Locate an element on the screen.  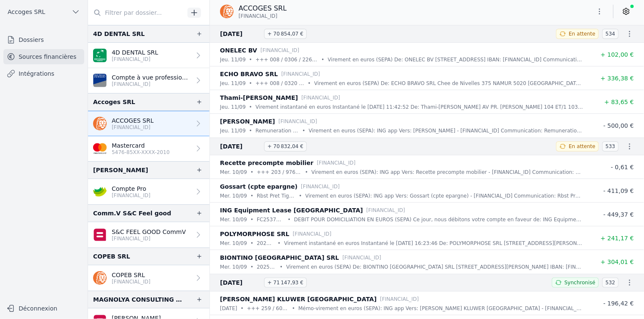
span: - 500,00 € is located at coordinates (619, 126).